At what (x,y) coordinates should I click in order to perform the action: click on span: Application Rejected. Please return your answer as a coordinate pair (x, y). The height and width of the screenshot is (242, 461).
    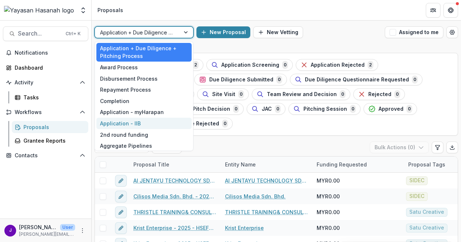
    Looking at the image, I should click on (337, 65).